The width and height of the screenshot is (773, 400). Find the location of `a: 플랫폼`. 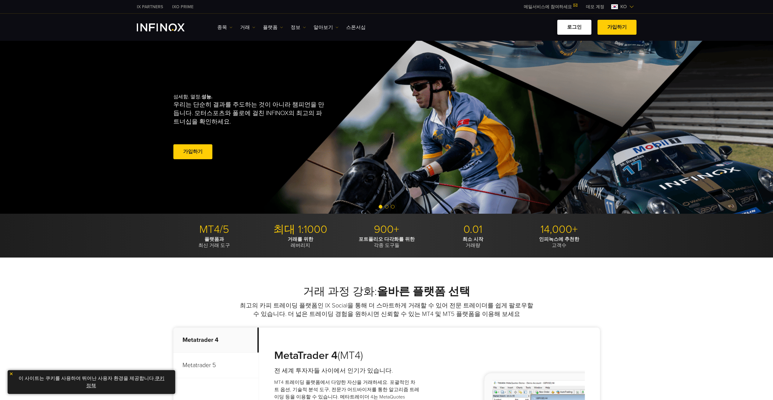

a: 플랫폼 is located at coordinates (273, 27).